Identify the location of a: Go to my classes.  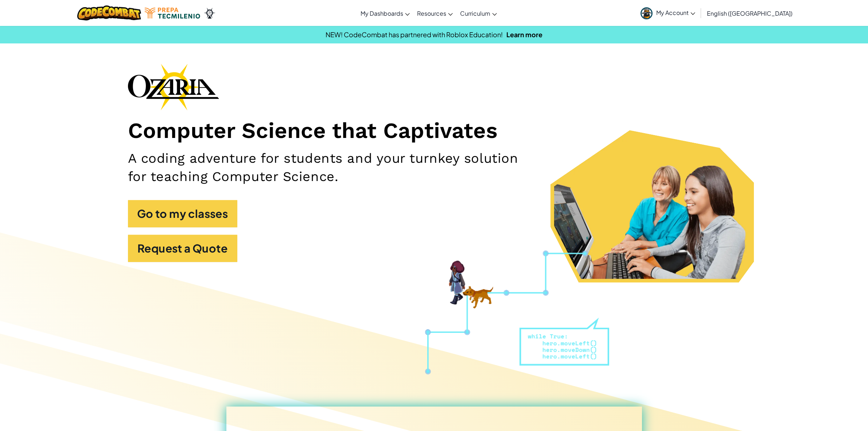
(183, 214).